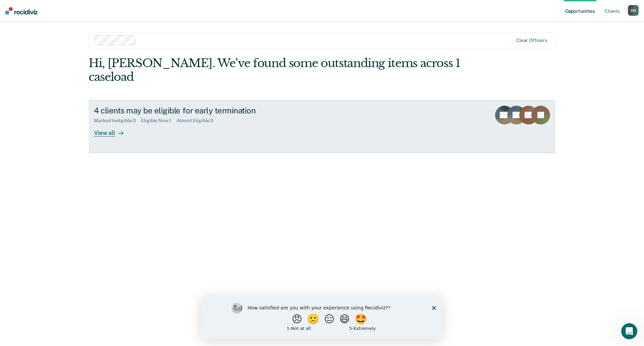 The width and height of the screenshot is (644, 346). What do you see at coordinates (22, 10) in the screenshot?
I see `img: Recidiviz` at bounding box center [22, 10].